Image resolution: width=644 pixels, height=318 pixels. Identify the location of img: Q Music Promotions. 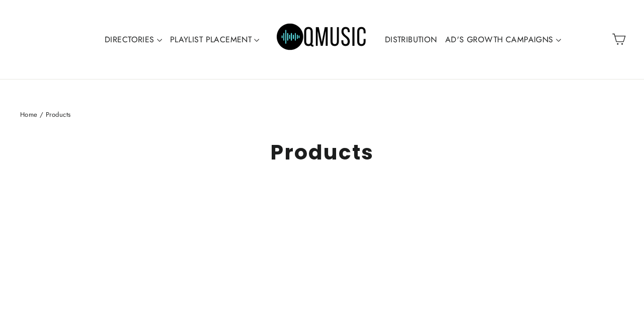
(322, 39).